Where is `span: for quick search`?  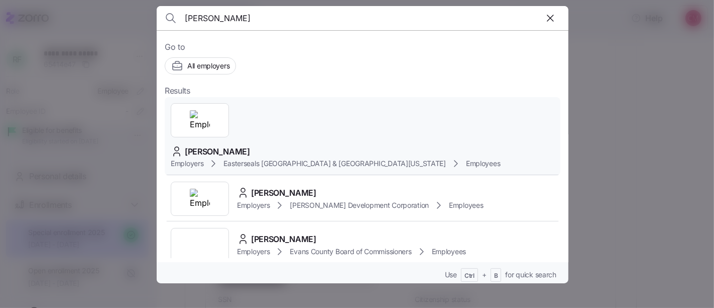
span: for quick search is located at coordinates (531, 274).